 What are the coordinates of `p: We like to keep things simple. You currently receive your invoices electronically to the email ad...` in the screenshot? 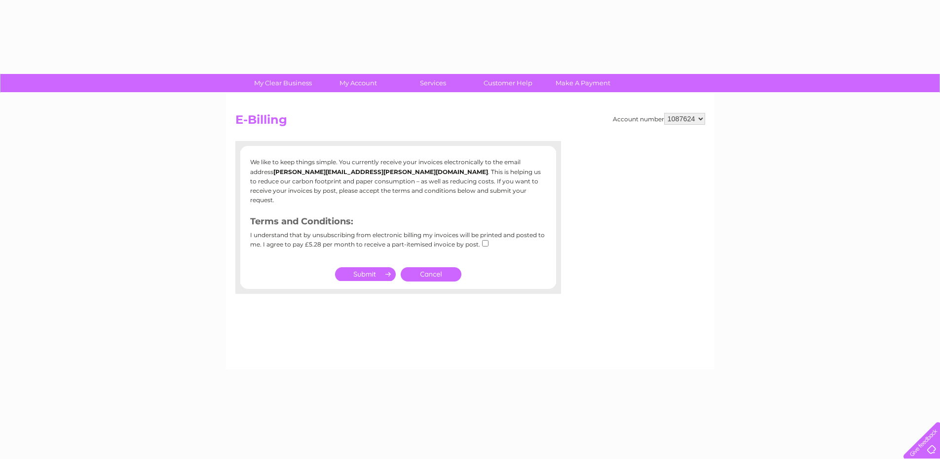 It's located at (398, 181).